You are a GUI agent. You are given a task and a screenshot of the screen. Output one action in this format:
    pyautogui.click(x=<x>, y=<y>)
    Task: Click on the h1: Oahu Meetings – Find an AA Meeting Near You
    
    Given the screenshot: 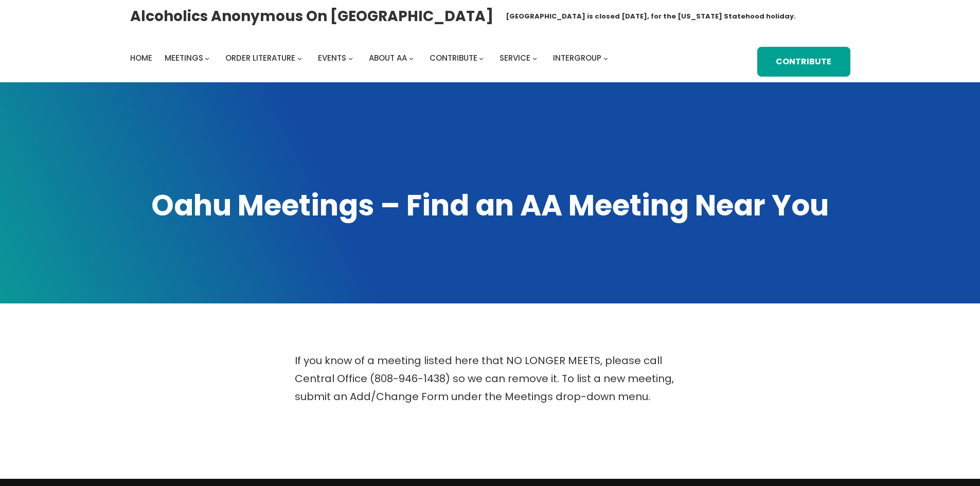 What is the action you would take?
    pyautogui.click(x=490, y=206)
    